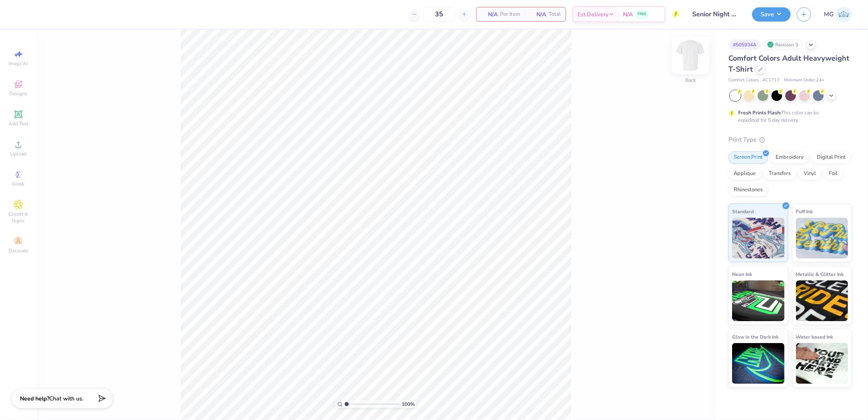 The image size is (868, 420). I want to click on div: This color can be expedited for 5 day delivery., so click(788, 116).